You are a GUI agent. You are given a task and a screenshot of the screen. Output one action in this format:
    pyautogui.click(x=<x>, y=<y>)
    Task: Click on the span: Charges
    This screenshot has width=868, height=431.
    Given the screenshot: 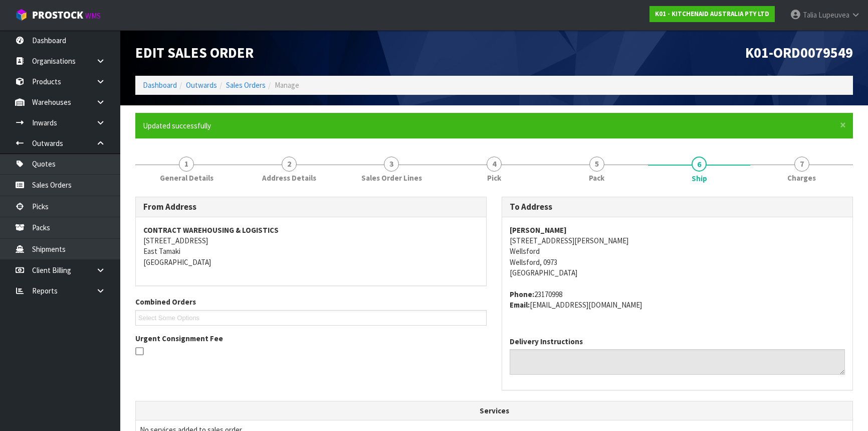 What is the action you would take?
    pyautogui.click(x=801, y=177)
    